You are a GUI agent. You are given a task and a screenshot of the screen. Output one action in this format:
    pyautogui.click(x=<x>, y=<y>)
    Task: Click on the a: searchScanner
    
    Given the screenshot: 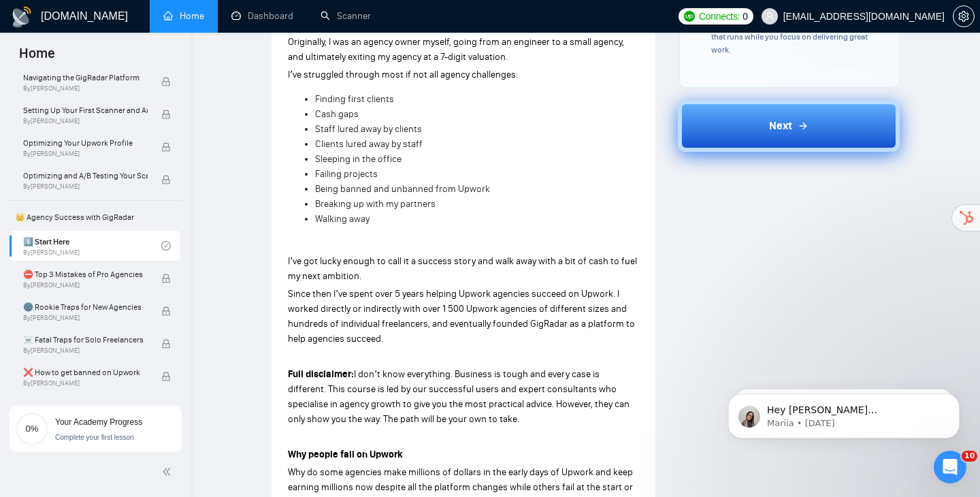 What is the action you would take?
    pyautogui.click(x=346, y=16)
    